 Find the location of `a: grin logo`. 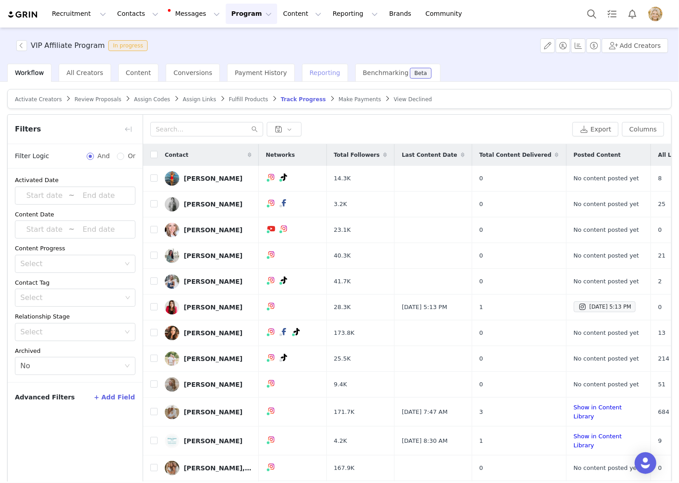

a: grin logo is located at coordinates (23, 14).